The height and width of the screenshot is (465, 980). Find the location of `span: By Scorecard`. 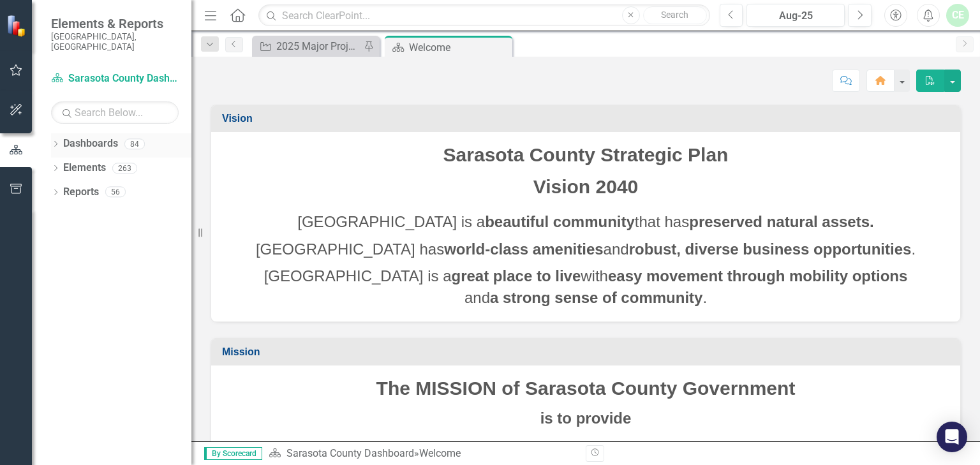

span: By Scorecard is located at coordinates (233, 454).